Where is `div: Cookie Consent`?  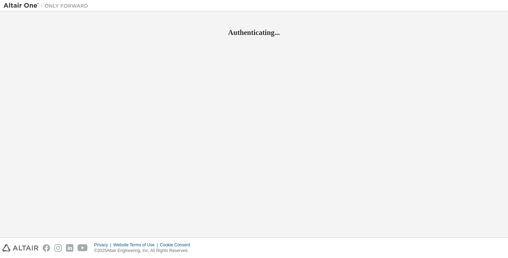 div: Cookie Consent is located at coordinates (177, 245).